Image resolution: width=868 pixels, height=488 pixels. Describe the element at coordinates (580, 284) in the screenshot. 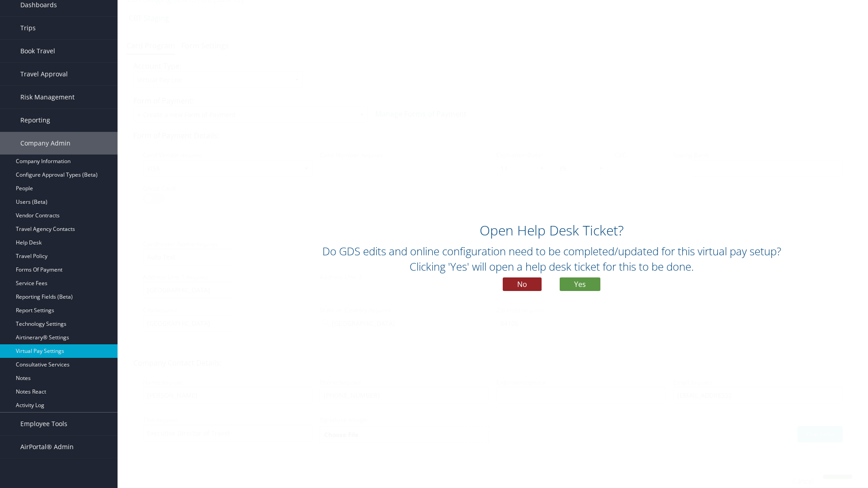

I see `button: Yes` at that location.